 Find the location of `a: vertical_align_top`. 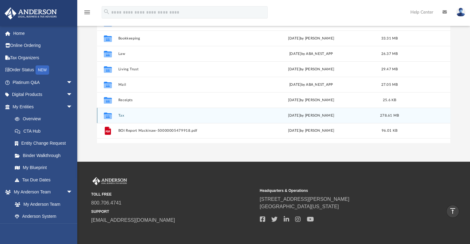

a: vertical_align_top is located at coordinates (453, 212).